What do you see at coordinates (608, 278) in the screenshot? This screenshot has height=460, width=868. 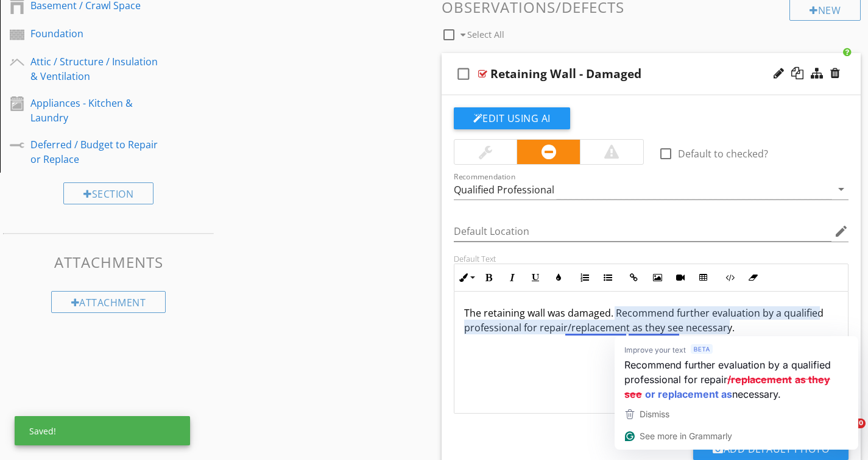 I see `button: Unordered List` at bounding box center [608, 278].